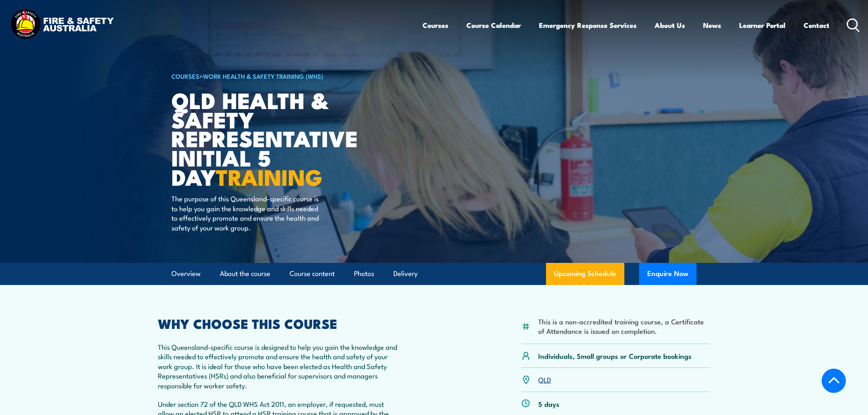 Image resolution: width=868 pixels, height=415 pixels. What do you see at coordinates (435, 25) in the screenshot?
I see `a: Courses` at bounding box center [435, 25].